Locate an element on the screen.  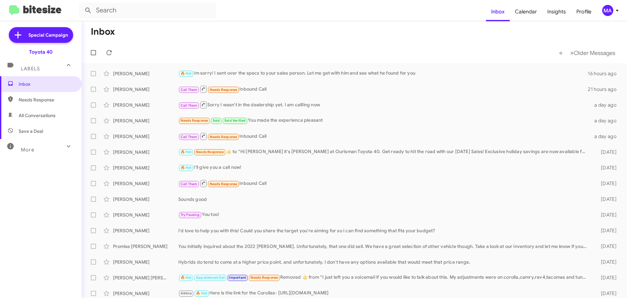
div: Sounds good is located at coordinates (384, 199).